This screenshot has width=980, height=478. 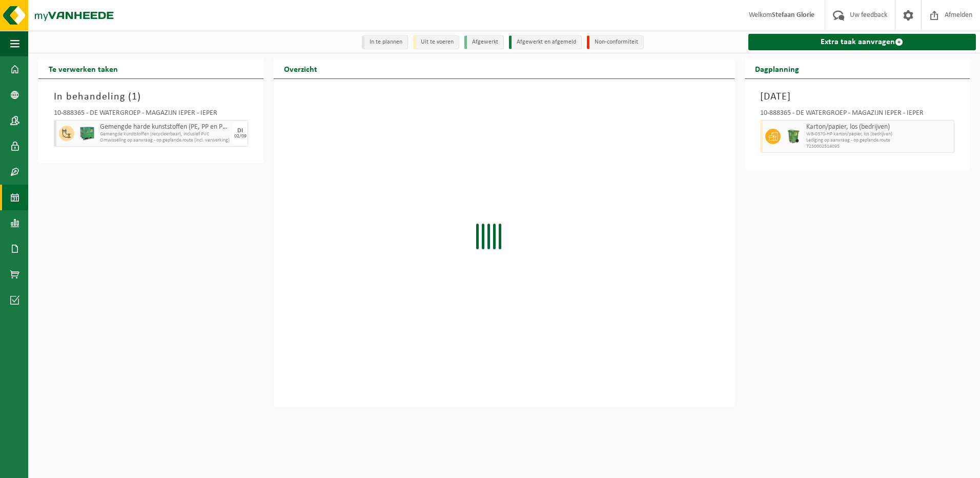 I want to click on span: Gemengde kunststoffen (recycleerbaar), inclusief PVC, so click(x=165, y=134).